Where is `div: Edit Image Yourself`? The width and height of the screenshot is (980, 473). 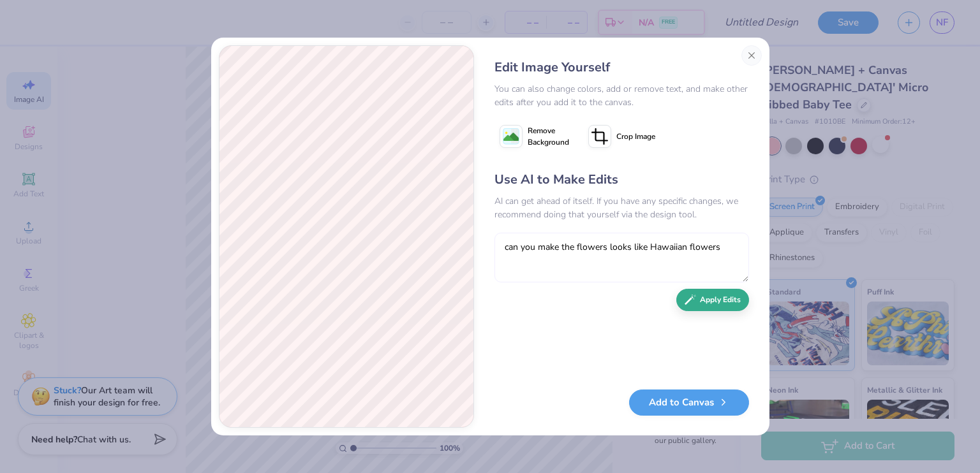
div: Edit Image Yourself is located at coordinates (621, 68).